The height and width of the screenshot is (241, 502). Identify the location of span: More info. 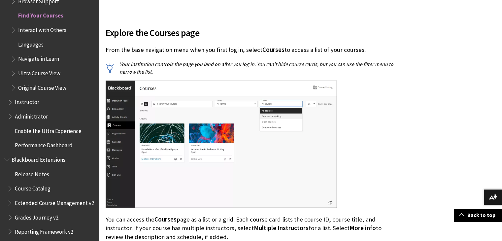
(363, 228).